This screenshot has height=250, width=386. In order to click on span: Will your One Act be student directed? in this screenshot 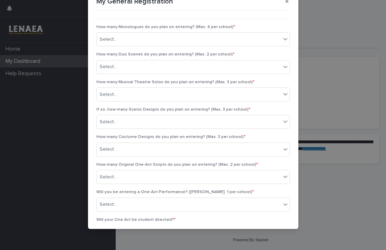, I will do `click(136, 220)`.